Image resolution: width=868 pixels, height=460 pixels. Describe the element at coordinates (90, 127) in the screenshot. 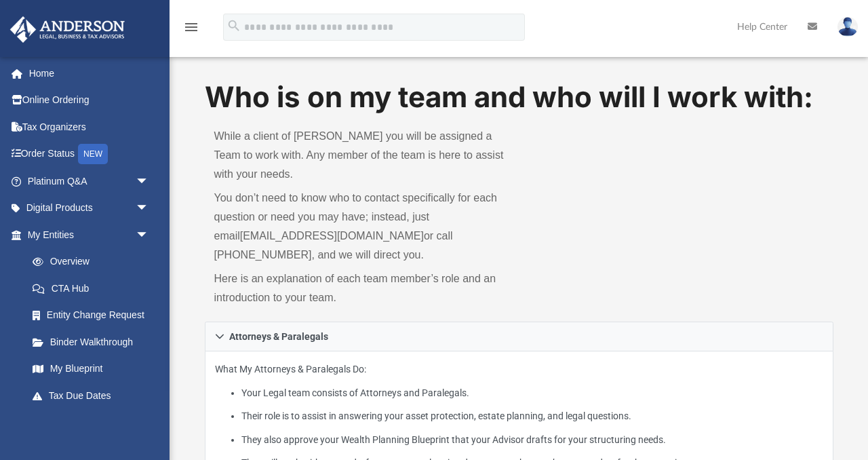

I see `a: Tax Organizers` at that location.